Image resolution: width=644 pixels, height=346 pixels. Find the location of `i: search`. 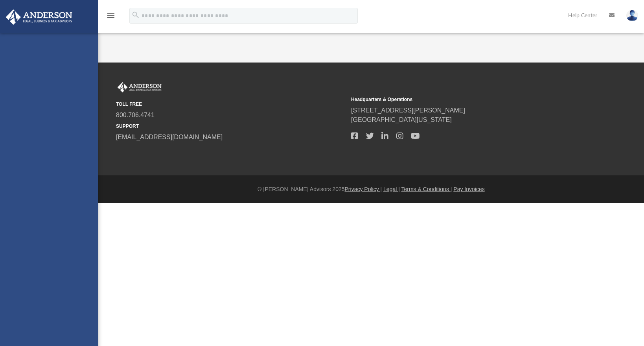

i: search is located at coordinates (136, 15).